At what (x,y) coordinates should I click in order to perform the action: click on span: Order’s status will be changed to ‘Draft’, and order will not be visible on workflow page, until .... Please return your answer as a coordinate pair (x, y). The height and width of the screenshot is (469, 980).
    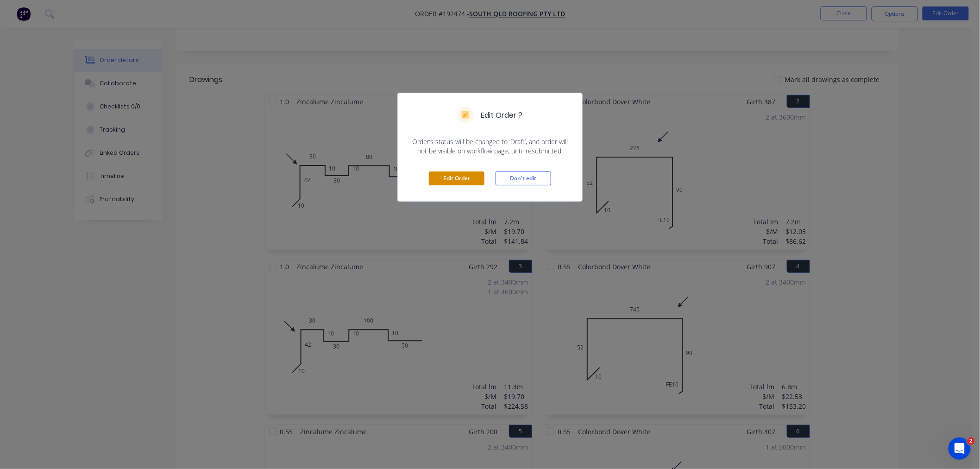
    Looking at the image, I should click on (490, 146).